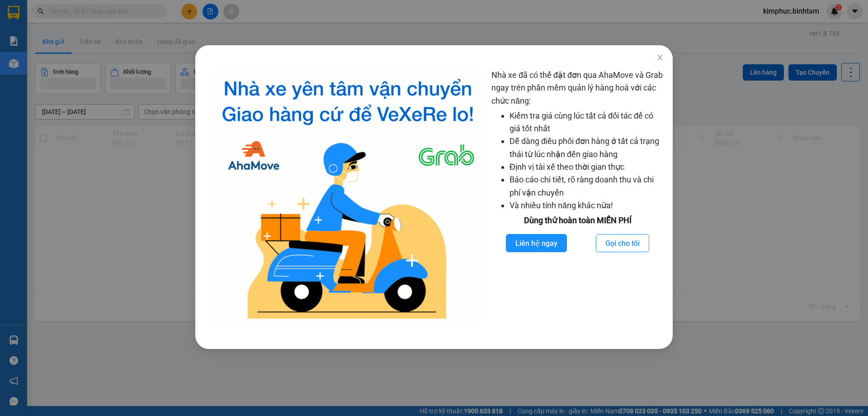 This screenshot has width=868, height=416. What do you see at coordinates (586, 186) in the screenshot?
I see `li: Báo cáo chi tiết, rõ ràng doanh thu và chi phí vận chuyển` at bounding box center [586, 186].